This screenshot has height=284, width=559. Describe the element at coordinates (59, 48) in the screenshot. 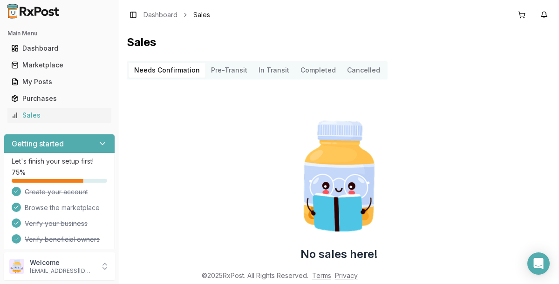

I see `div: Dashboard` at that location.